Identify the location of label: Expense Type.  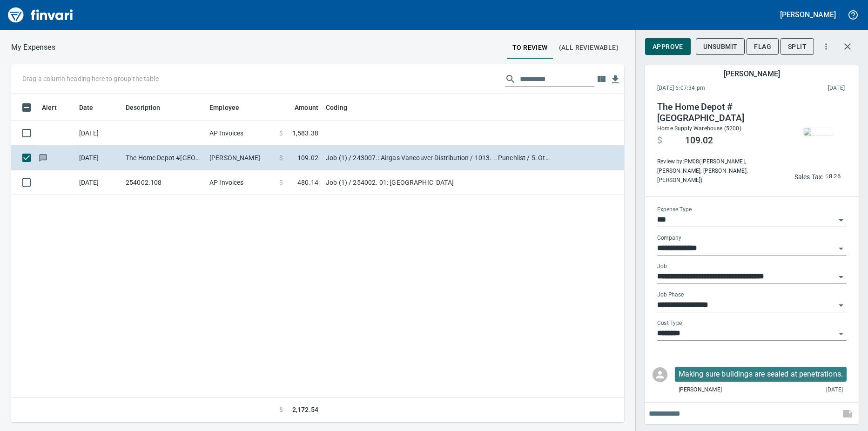
(674, 209).